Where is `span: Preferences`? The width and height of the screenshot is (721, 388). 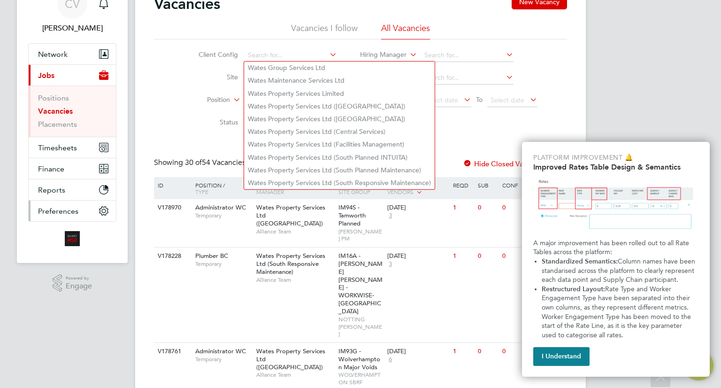 span: Preferences is located at coordinates (58, 211).